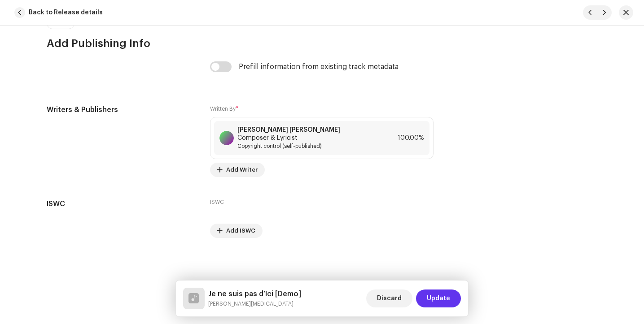 Image resolution: width=644 pixels, height=324 pixels. Describe the element at coordinates (267, 138) in the screenshot. I see `span: Composer & Lyricist` at that location.